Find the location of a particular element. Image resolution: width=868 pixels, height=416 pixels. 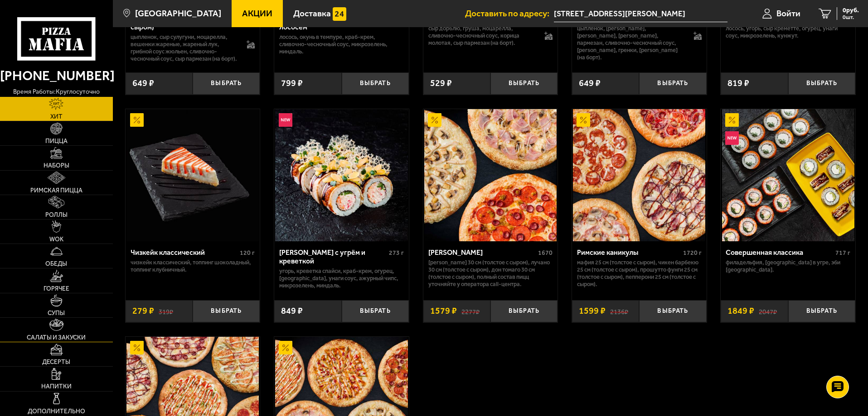

span: Супы is located at coordinates (56, 314).